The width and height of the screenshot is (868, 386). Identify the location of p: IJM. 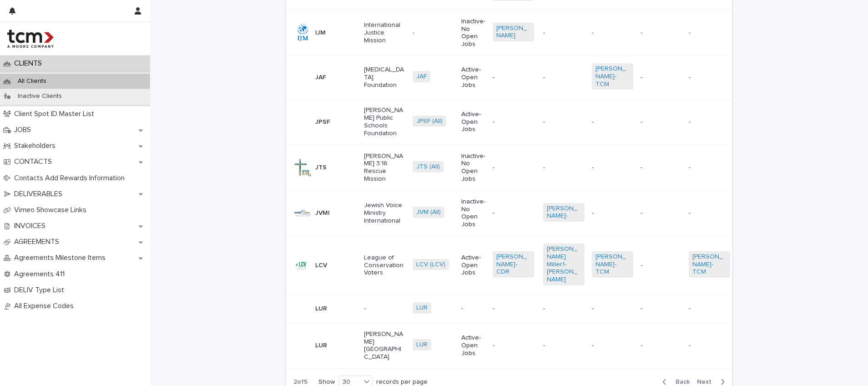
(320, 33).